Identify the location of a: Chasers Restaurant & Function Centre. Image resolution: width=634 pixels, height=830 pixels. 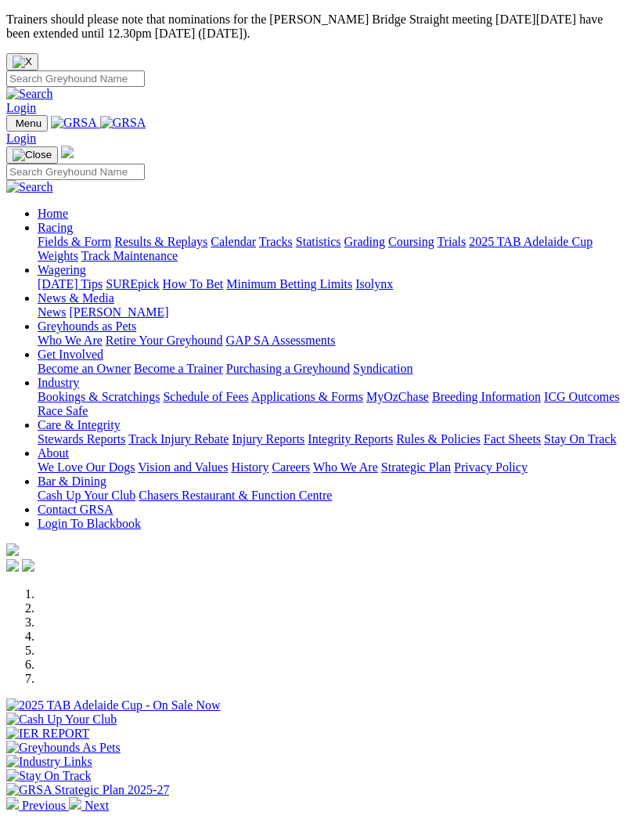
(235, 495).